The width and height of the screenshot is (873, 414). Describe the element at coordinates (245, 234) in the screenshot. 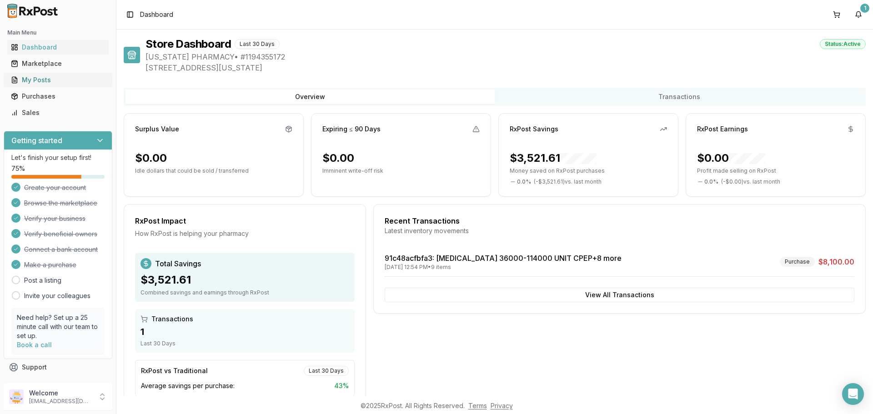

I see `div: How RxPost is helping your pharmacy` at that location.